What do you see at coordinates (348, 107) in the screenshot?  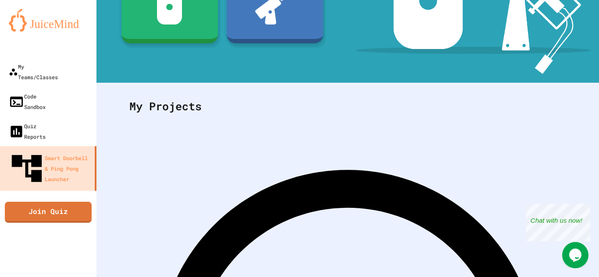 I see `div: My Projects` at bounding box center [348, 107].